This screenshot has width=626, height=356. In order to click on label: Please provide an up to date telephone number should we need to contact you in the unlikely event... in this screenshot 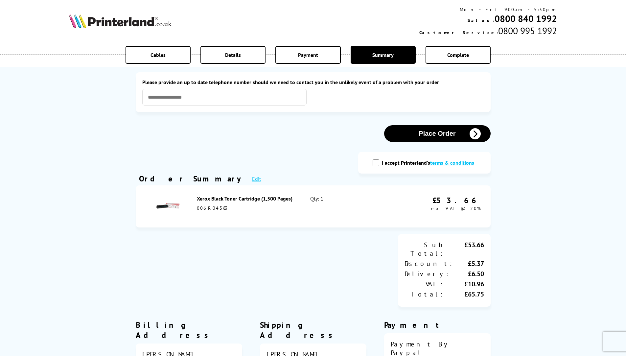, I will do `click(313, 82)`.